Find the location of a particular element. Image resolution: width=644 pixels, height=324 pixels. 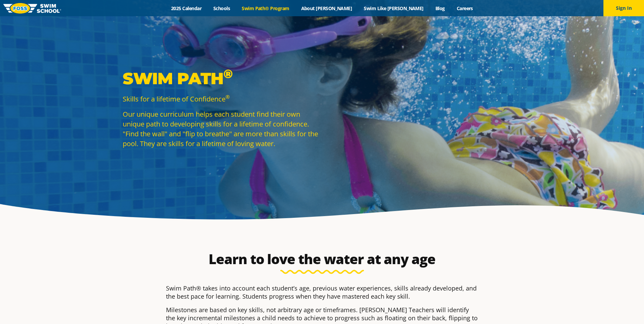

a: Careers is located at coordinates (465, 8).